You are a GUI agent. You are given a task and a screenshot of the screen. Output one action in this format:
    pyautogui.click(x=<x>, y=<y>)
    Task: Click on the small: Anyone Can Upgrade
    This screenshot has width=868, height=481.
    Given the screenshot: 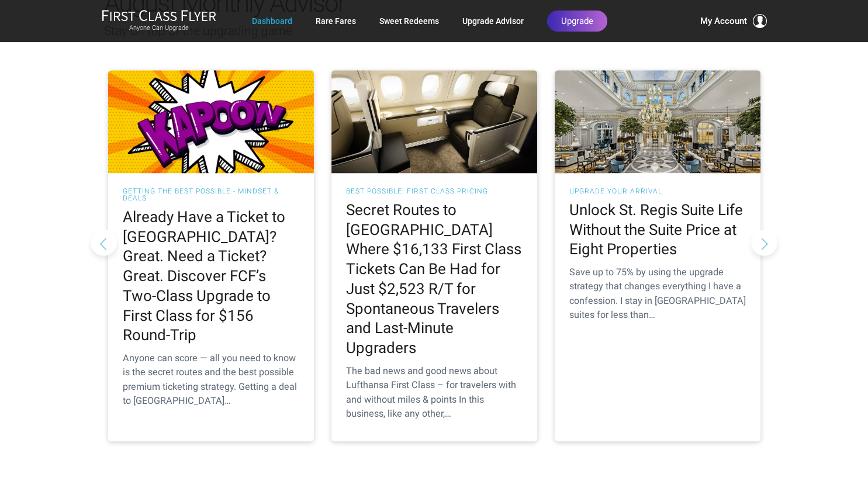 What is the action you would take?
    pyautogui.click(x=159, y=28)
    